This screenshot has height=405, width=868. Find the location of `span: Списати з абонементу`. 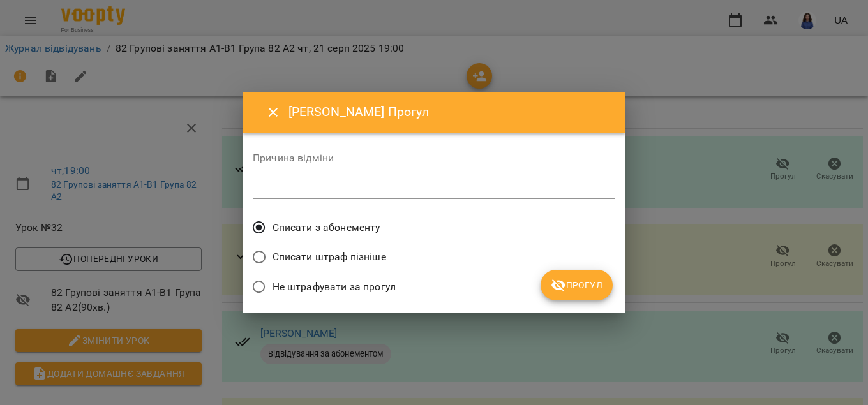

span: Списати з абонементу is located at coordinates (326, 228).